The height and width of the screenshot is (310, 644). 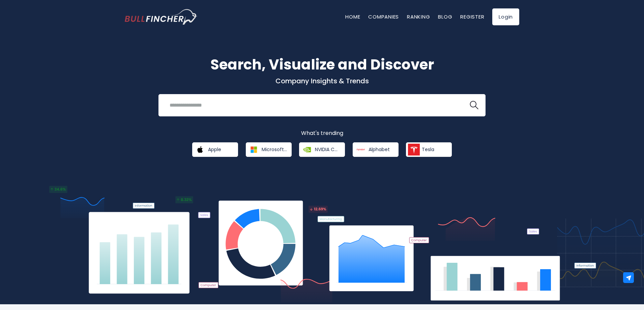 I want to click on button: search icon, so click(x=474, y=105).